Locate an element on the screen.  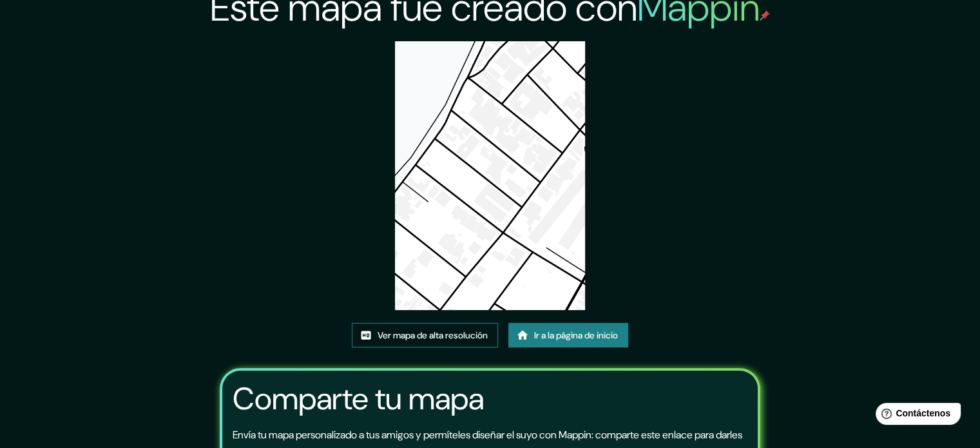
a: Ver mapa de alta resolución is located at coordinates (425, 336).